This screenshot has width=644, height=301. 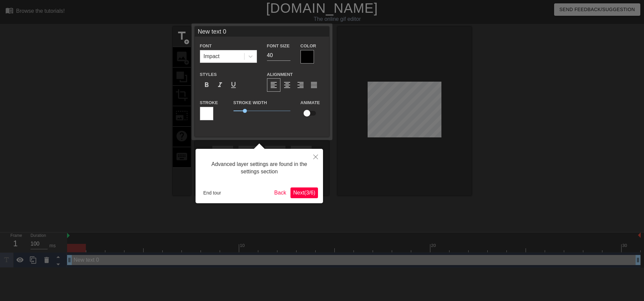 What do you see at coordinates (316, 156) in the screenshot?
I see `button: Close` at bounding box center [316, 156].